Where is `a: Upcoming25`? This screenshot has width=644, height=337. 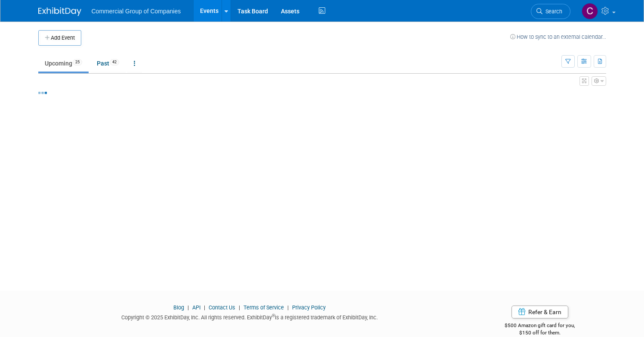 a: Upcoming25 is located at coordinates (63, 63).